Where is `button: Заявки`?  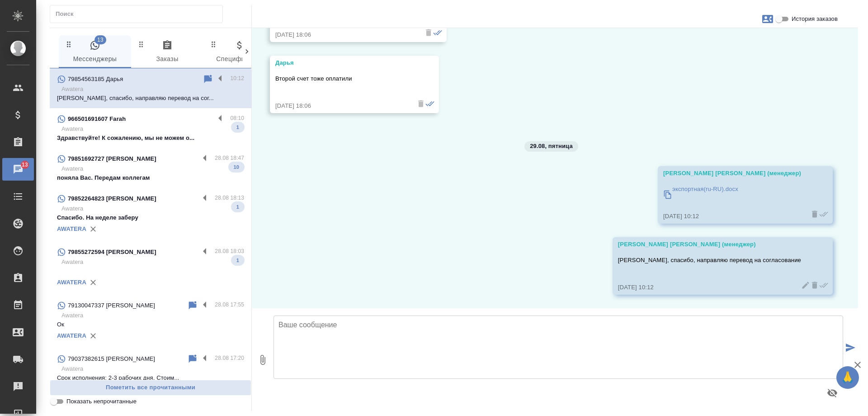 button: Заявки is located at coordinates (768, 19).